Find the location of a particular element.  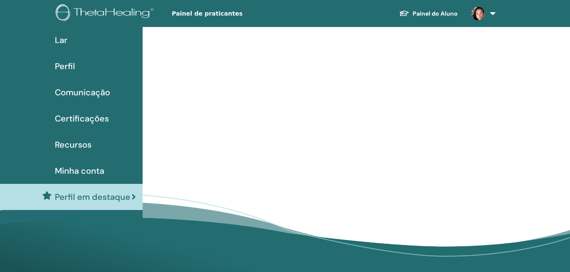

img: logo.png is located at coordinates (106, 14).